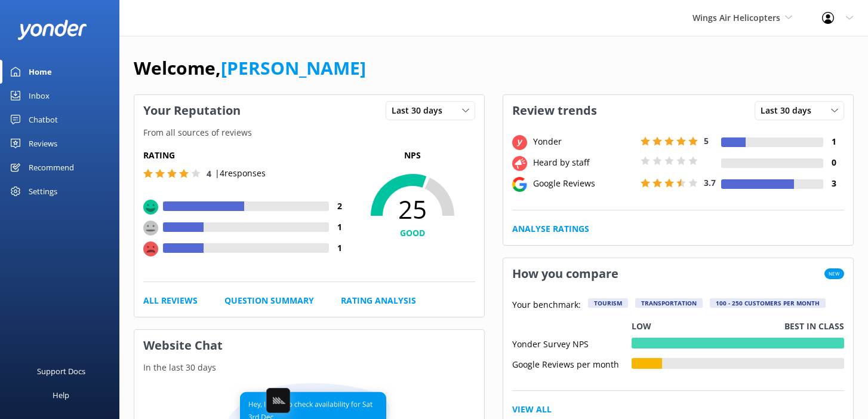 The width and height of the screenshot is (868, 419). Describe the element at coordinates (412, 233) in the screenshot. I see `h4: GOOD` at that location.